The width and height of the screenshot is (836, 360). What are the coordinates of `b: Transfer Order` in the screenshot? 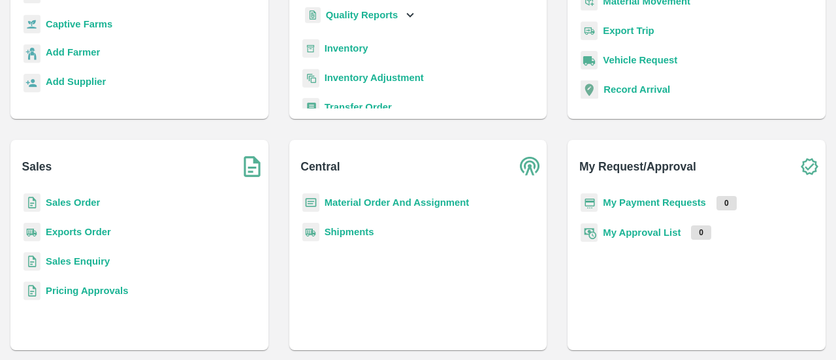 It's located at (358, 107).